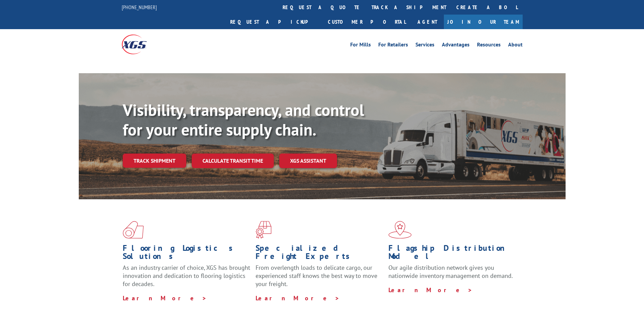 Image resolution: width=644 pixels, height=323 pixels. I want to click on a: XGS ASSISTANT, so click(308, 160).